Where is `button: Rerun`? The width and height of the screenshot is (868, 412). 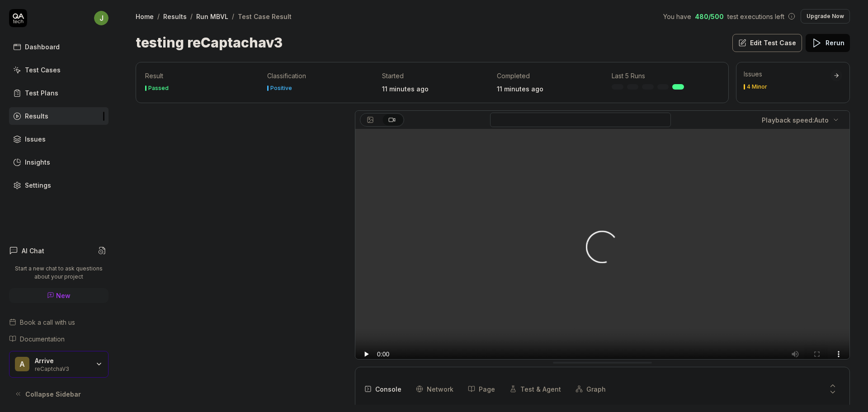
button: Rerun is located at coordinates (828, 43).